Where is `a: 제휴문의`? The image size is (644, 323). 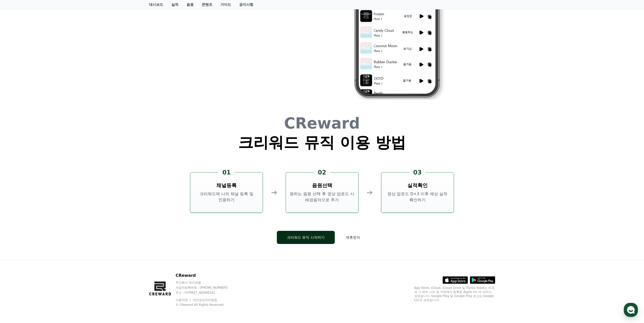
a: 제휴문의 is located at coordinates (353, 237).